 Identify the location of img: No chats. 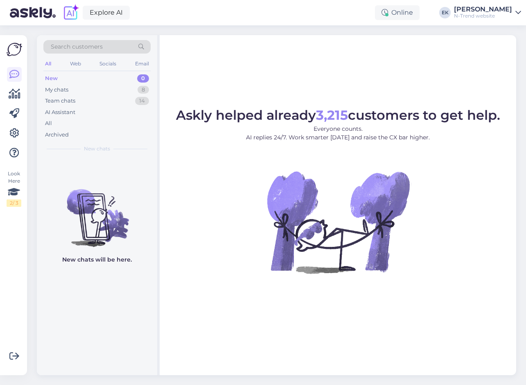
(97, 211).